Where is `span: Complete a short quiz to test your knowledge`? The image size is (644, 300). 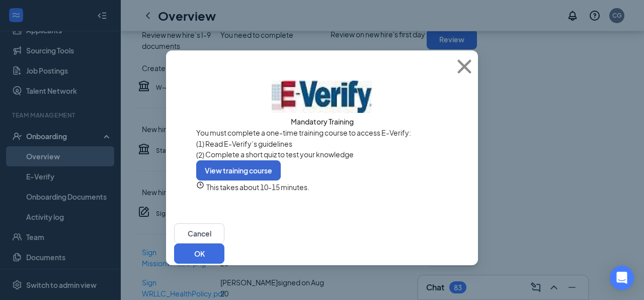 span: Complete a short quiz to test your knowledge is located at coordinates (279, 155).